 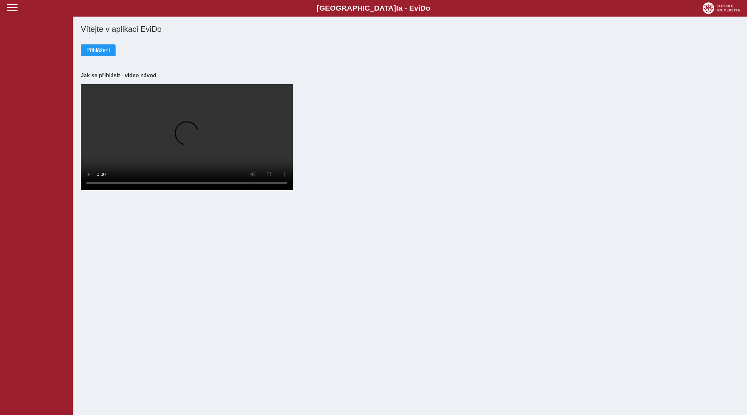 What do you see at coordinates (410, 29) in the screenshot?
I see `h1: Vítejte v aplikaci EviDo` at bounding box center [410, 29].